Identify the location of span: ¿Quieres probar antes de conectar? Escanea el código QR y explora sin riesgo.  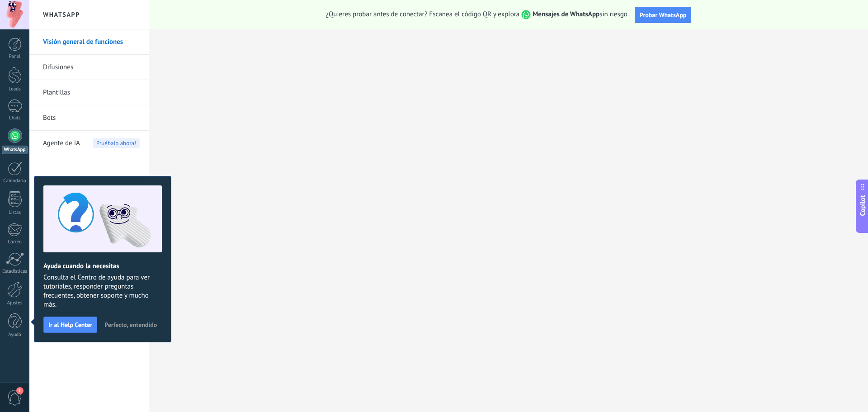
(477, 14).